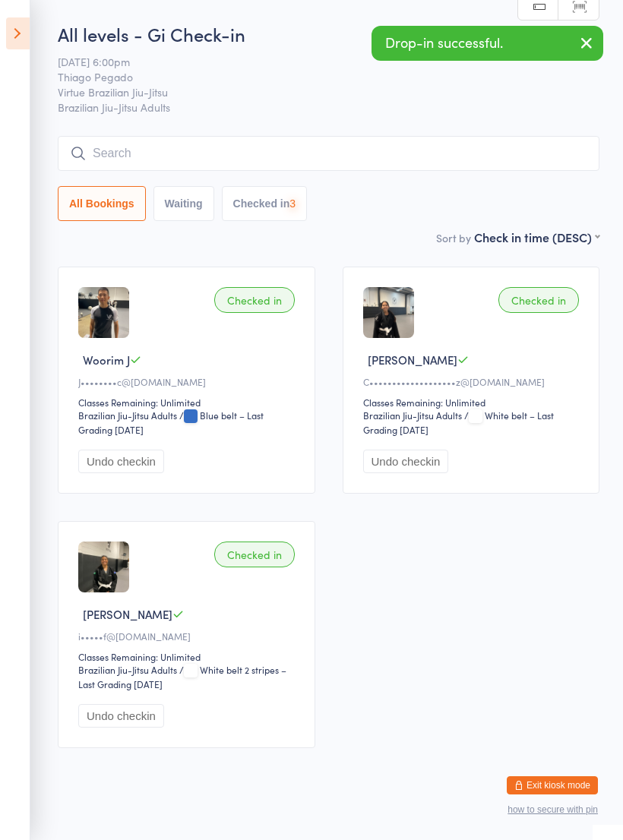  What do you see at coordinates (328, 154) in the screenshot?
I see `input: Search` at bounding box center [328, 154].